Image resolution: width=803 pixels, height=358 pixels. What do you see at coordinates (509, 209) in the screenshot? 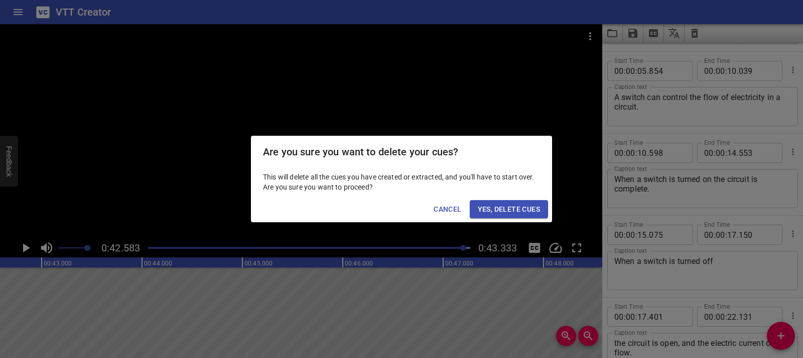
I see `button: Yes, Delete Cues` at bounding box center [509, 209].